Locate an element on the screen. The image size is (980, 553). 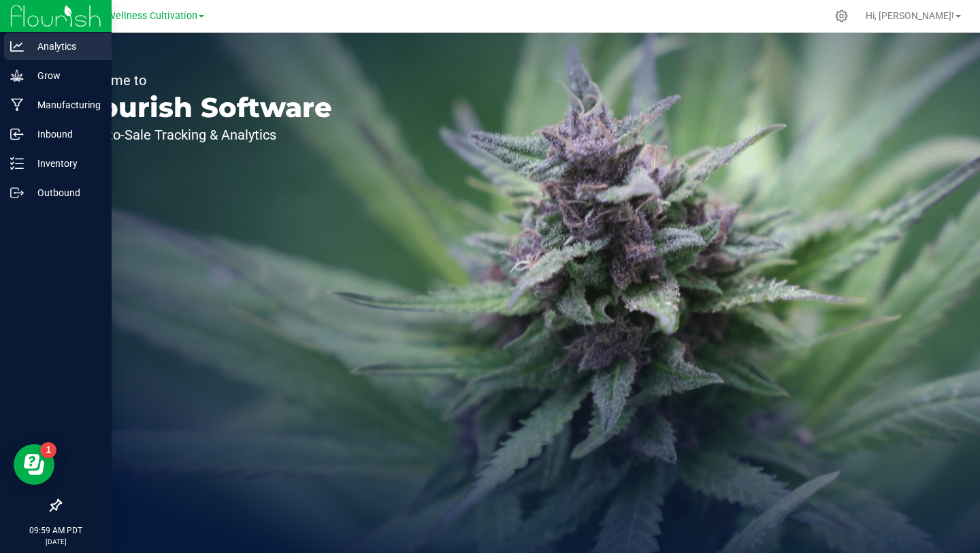
div: Manage settings is located at coordinates (841, 16).